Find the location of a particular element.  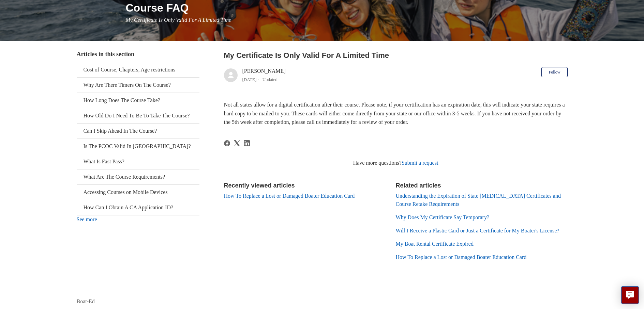

a: Why Are There Timers On The Course? is located at coordinates (138, 85).